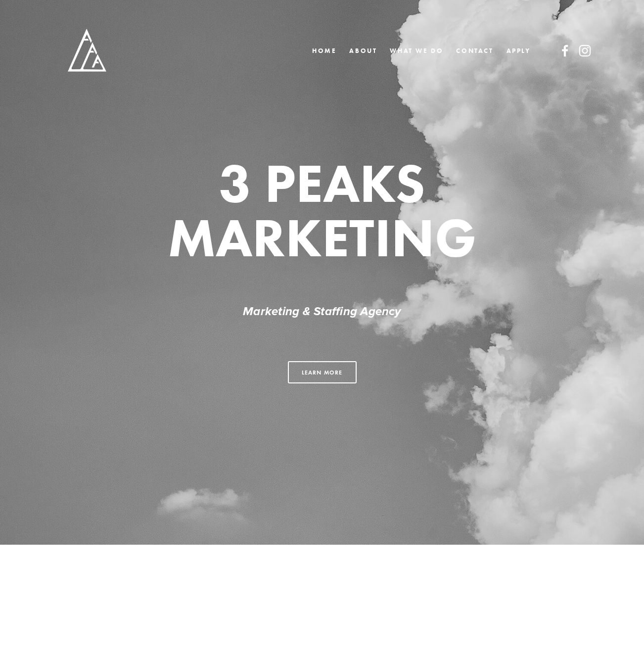 Image resolution: width=644 pixels, height=657 pixels. I want to click on a: APPLY, so click(518, 51).